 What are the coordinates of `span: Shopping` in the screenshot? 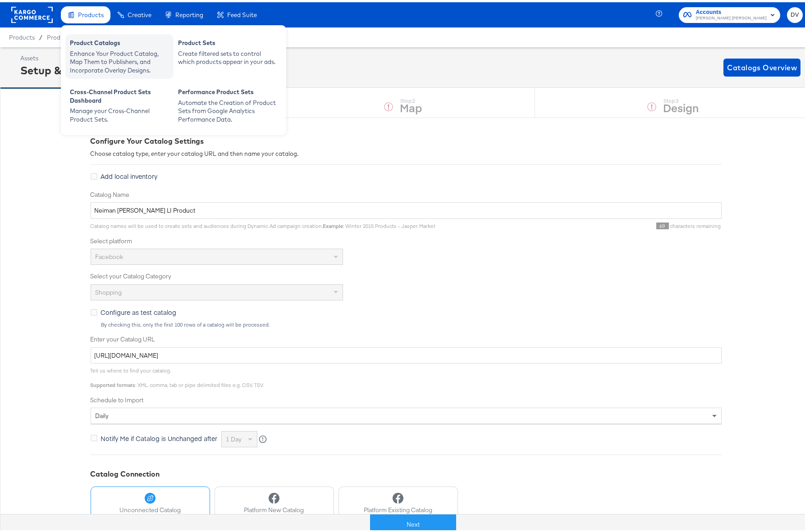 It's located at (109, 290).